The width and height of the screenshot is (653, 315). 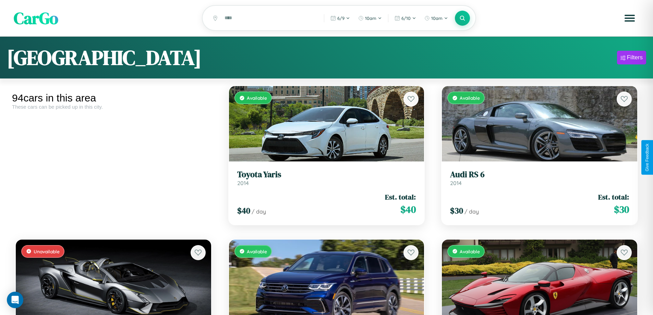 I want to click on span: CarGo, so click(x=36, y=18).